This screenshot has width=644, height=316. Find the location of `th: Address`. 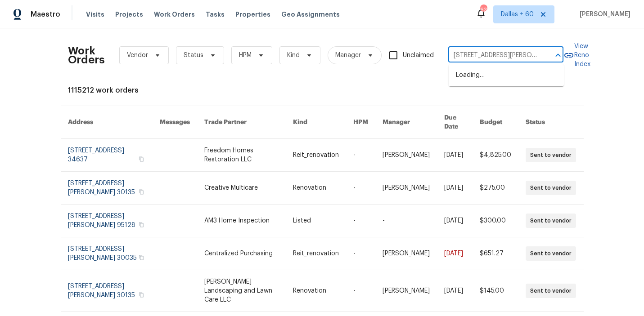

th: Address is located at coordinates (107, 123).